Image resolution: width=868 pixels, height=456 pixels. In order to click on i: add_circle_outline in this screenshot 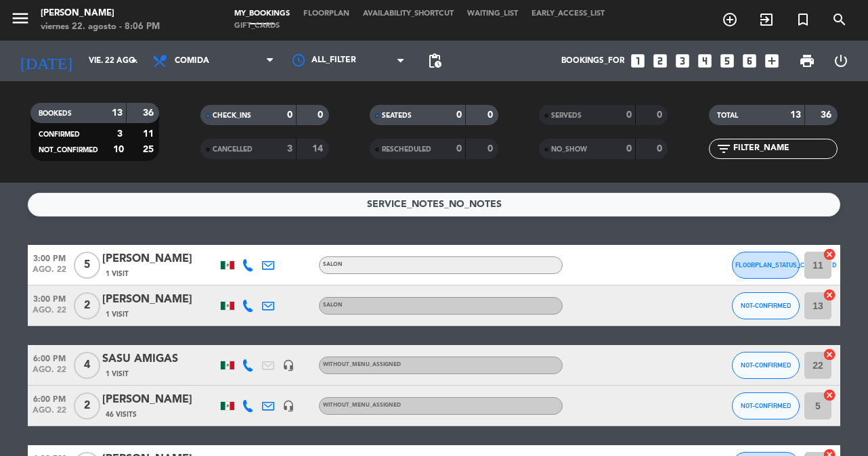, I will do `click(730, 19)`.